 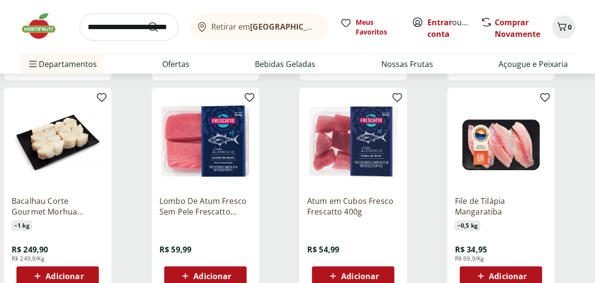 I want to click on span: R$ 249,90, so click(x=30, y=249).